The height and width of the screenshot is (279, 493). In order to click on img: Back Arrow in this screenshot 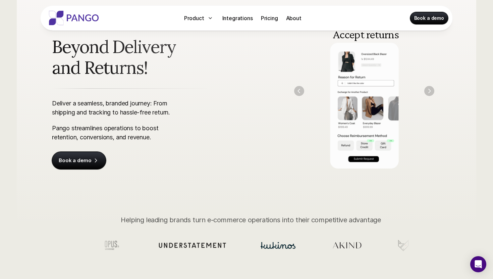, I will do `click(299, 91)`.